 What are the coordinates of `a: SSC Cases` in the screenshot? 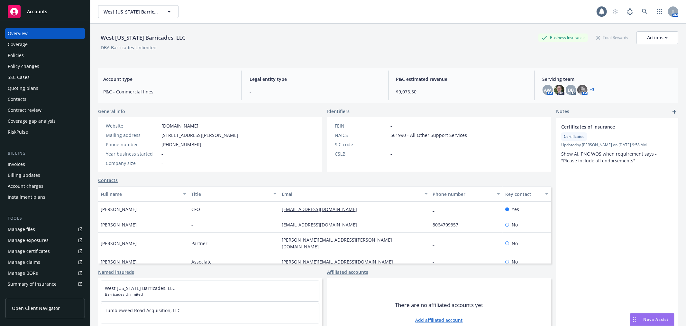 It's located at (45, 77).